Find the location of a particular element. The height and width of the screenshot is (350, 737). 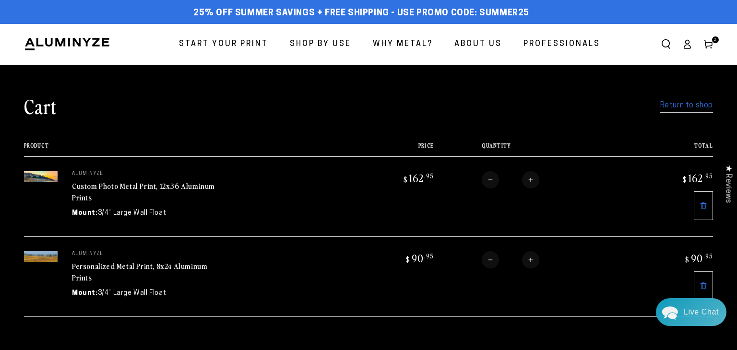

img: 12"x36" Panoramic White Glossy Aluminyzed Photo is located at coordinates (41, 177).